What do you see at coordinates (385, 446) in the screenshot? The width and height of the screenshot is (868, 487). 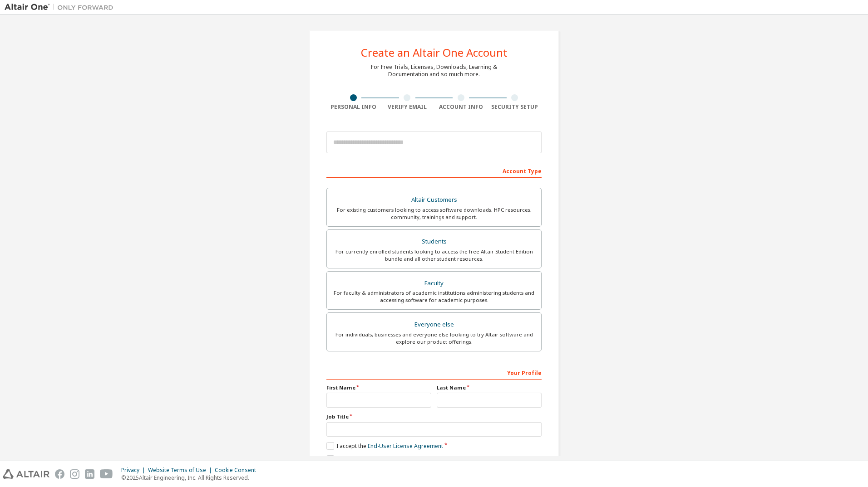 I see `label: I accept the` at bounding box center [385, 446].